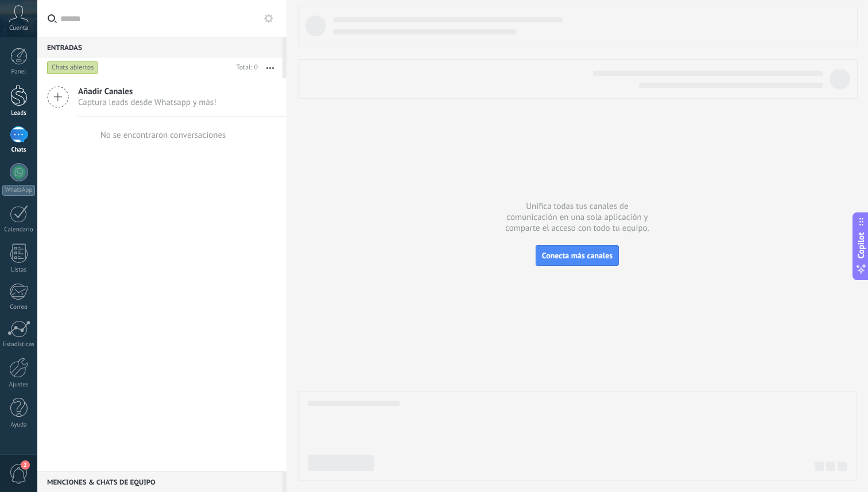 Image resolution: width=868 pixels, height=492 pixels. Describe the element at coordinates (18, 28) in the screenshot. I see `span: Cuenta` at that location.